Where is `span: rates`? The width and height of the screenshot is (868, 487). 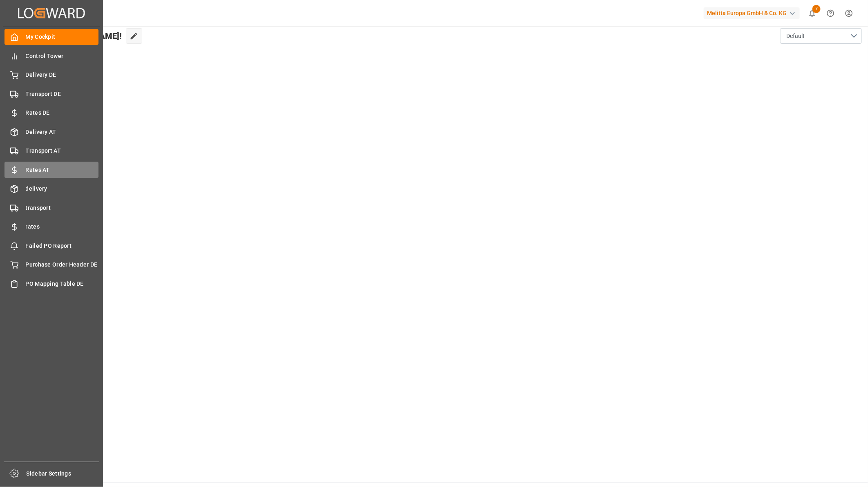 span: rates is located at coordinates (62, 227).